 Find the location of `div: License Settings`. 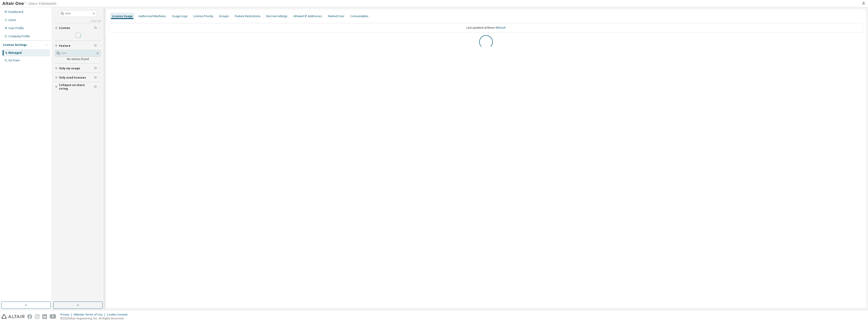

div: License Settings is located at coordinates (15, 45).